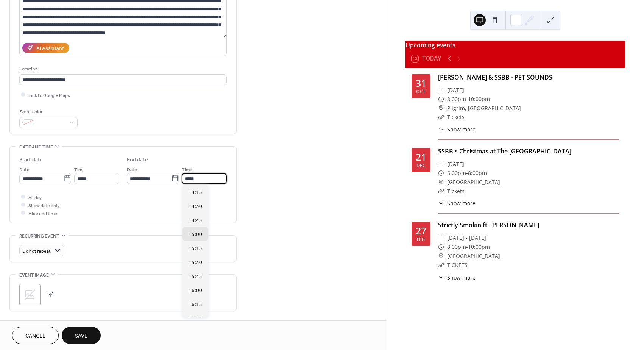 The width and height of the screenshot is (644, 350). I want to click on button: Cancel, so click(35, 335).